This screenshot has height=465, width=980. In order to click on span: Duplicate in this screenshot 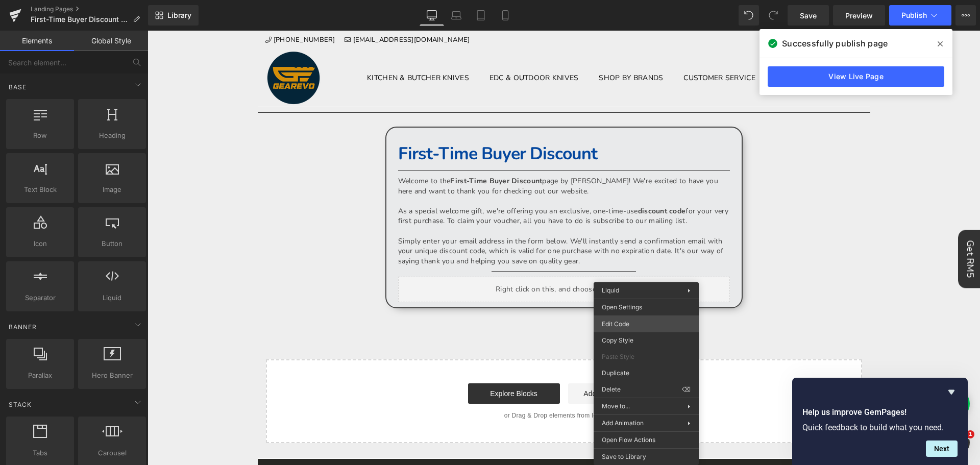, I will do `click(646, 373)`.